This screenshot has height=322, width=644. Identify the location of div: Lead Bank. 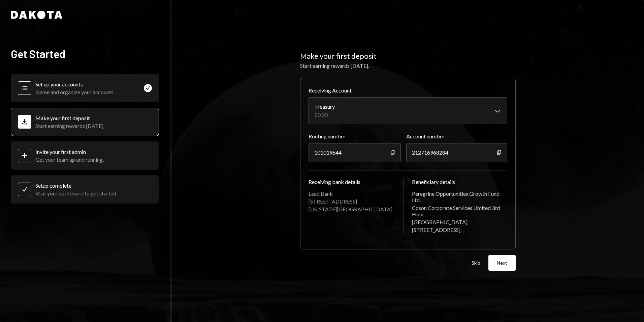
(357, 193).